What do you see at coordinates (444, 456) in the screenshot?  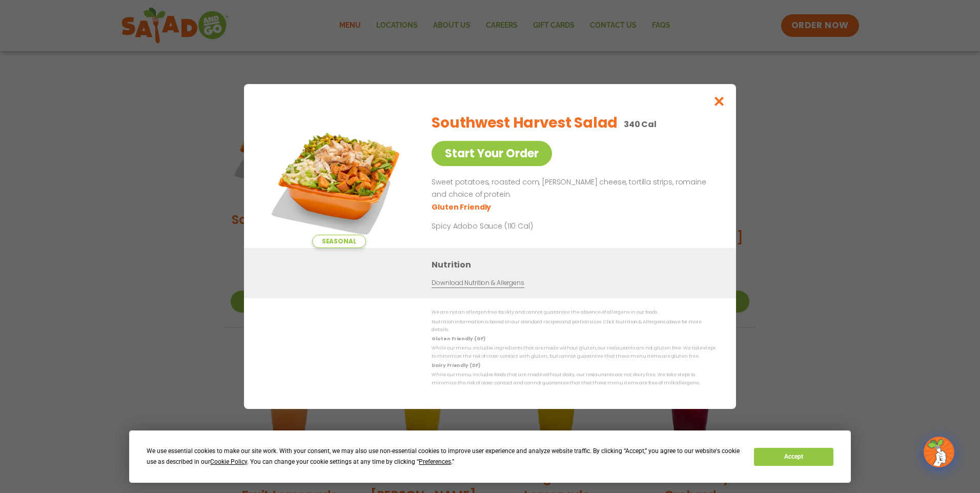 I see `div: We use essential cookies to make our site work. With your consent, we may also use non-essential ...` at bounding box center [444, 456].